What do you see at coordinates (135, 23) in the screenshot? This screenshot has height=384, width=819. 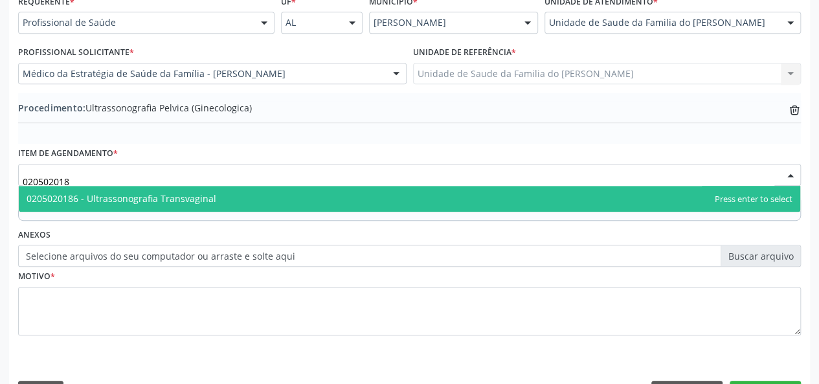 I see `span: Profissional de Saúde` at bounding box center [135, 23].